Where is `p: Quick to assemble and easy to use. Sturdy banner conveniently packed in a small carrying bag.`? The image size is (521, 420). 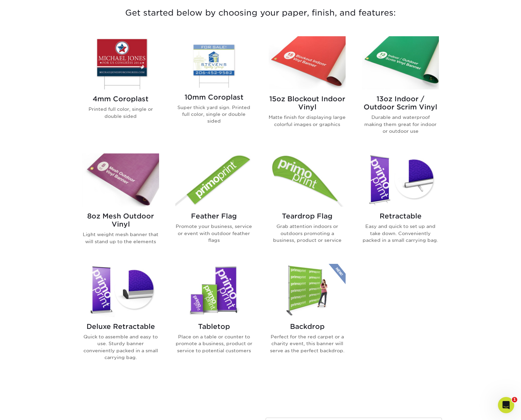
p: Quick to assemble and easy to use. Sturdy banner conveniently packed in a small carrying bag. is located at coordinates (120, 347).